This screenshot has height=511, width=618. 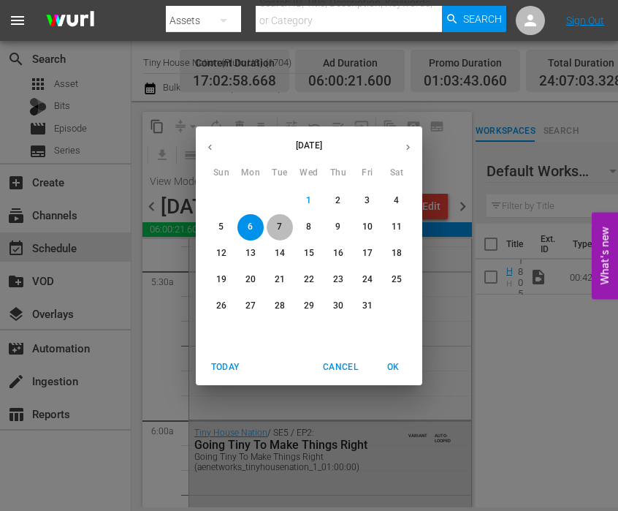 I want to click on p: 26, so click(x=221, y=305).